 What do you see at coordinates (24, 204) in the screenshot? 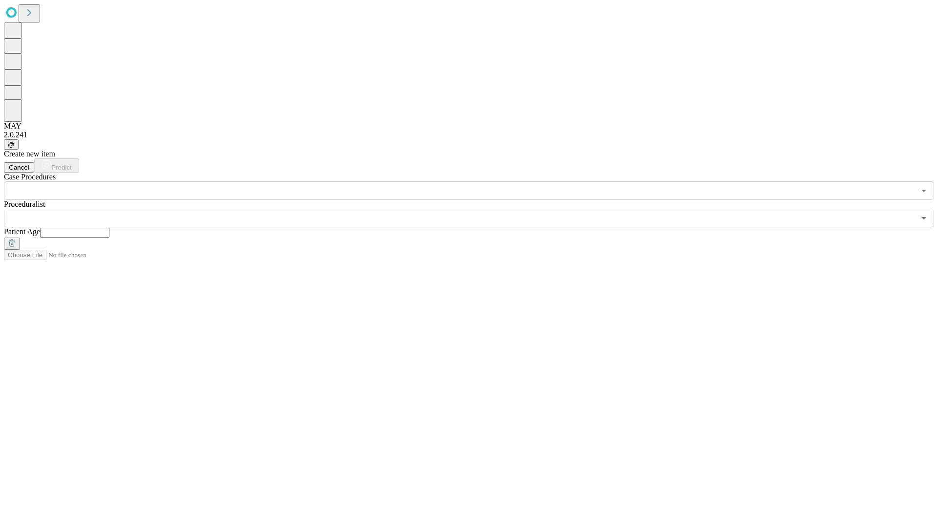
I see `span: Proceduralist` at bounding box center [24, 204].